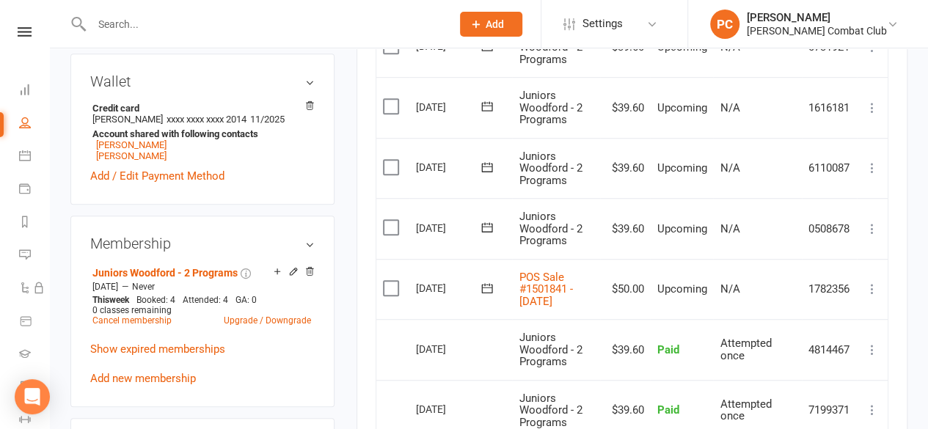 The width and height of the screenshot is (928, 429). Describe the element at coordinates (100, 300) in the screenshot. I see `span: This` at that location.